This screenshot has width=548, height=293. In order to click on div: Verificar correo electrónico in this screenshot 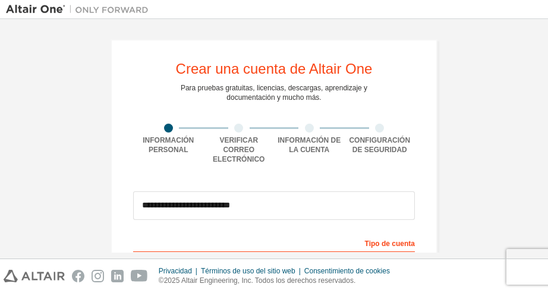, I will do `click(239, 150)`.